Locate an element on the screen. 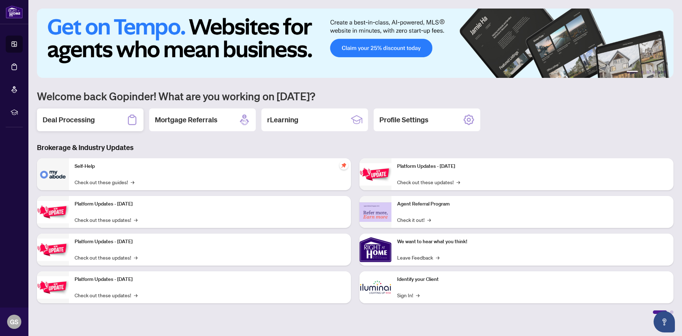  button: 3 is located at coordinates (648, 72).